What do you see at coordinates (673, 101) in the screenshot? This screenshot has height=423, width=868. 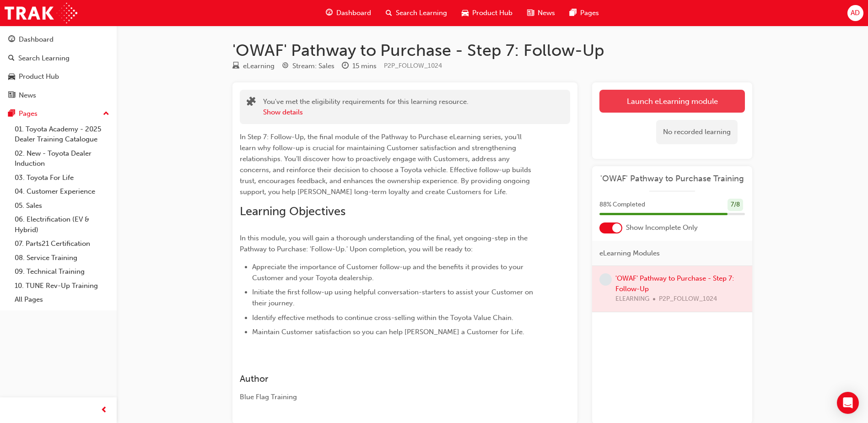 I see `a: Launch eLearning module` at bounding box center [673, 101].